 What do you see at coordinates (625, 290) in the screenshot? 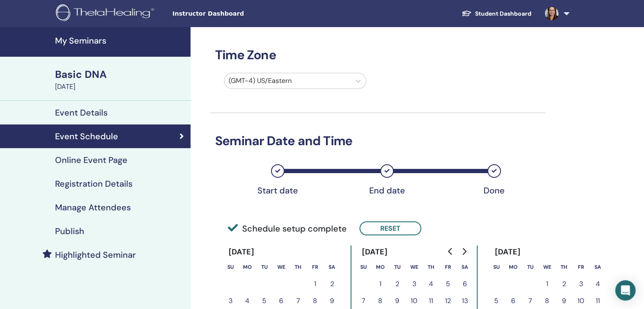
I see `div: Open Intercom Messenger` at bounding box center [625, 290].